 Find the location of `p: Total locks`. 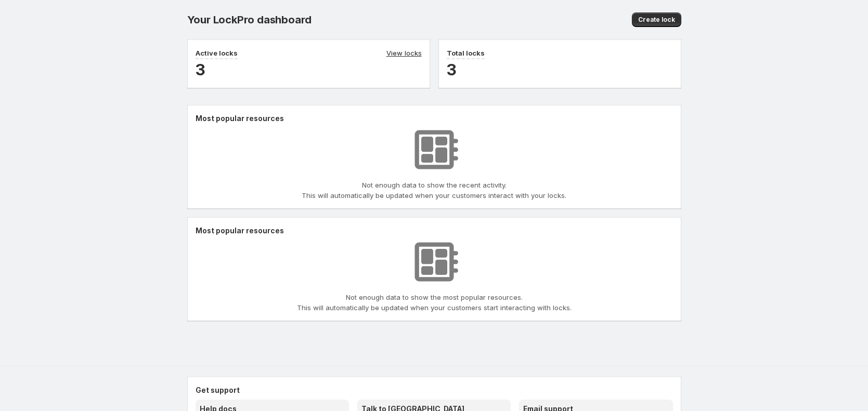

p: Total locks is located at coordinates (465, 53).